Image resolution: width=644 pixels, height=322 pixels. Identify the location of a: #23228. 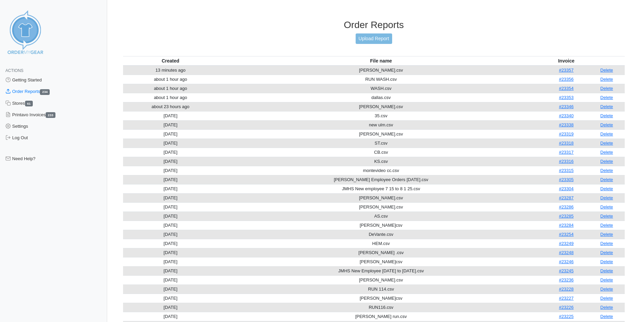
(566, 289).